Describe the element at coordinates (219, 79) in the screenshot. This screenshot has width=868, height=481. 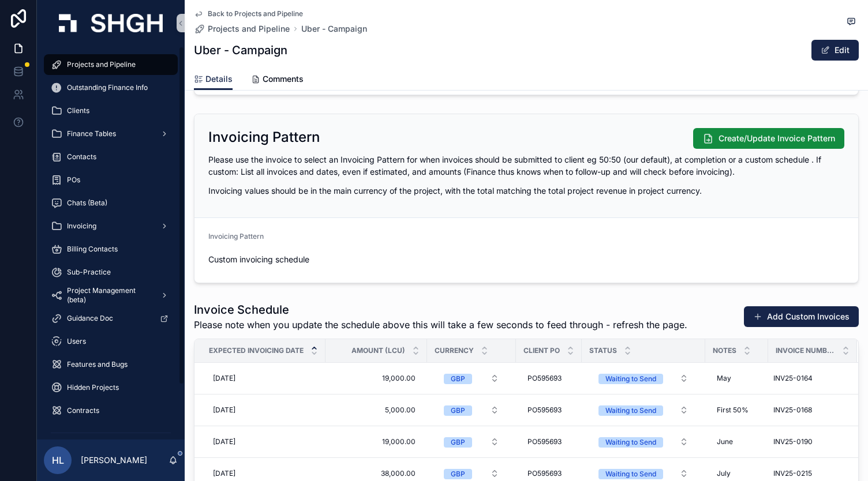
I see `span: Details` at that location.